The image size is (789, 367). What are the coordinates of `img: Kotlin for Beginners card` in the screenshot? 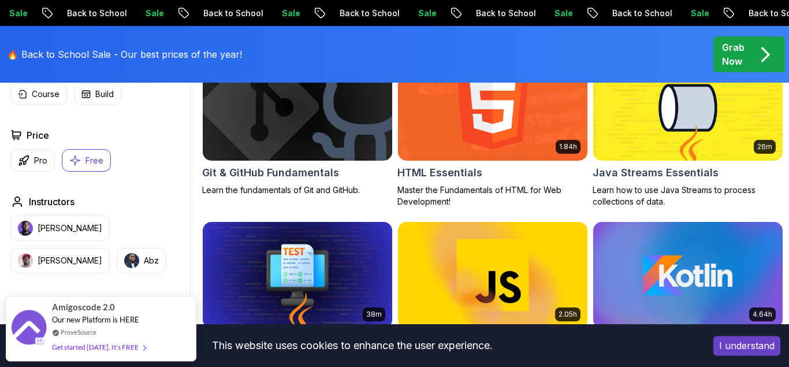 It's located at (688, 275).